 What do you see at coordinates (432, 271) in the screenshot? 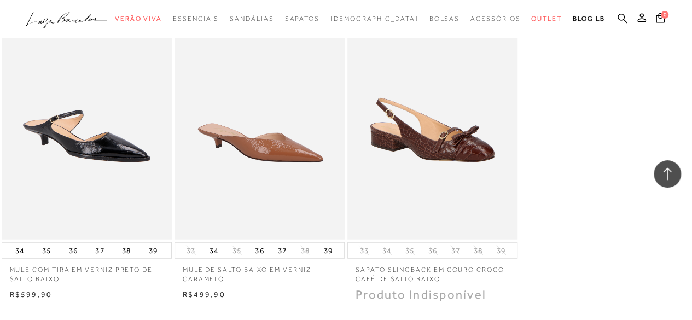
I see `a: SAPATO SLINGBACK EM COURO CROCO CAFÉ DE SALTO BAIXO` at bounding box center [432, 271].